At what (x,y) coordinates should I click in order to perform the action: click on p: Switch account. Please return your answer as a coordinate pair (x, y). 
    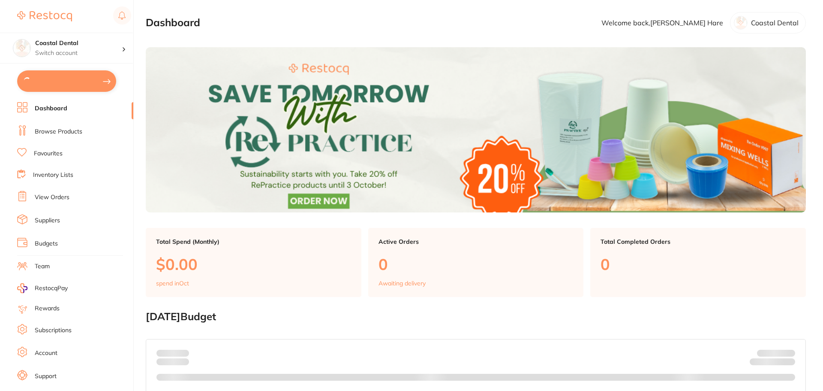
    Looking at the image, I should click on (78, 53).